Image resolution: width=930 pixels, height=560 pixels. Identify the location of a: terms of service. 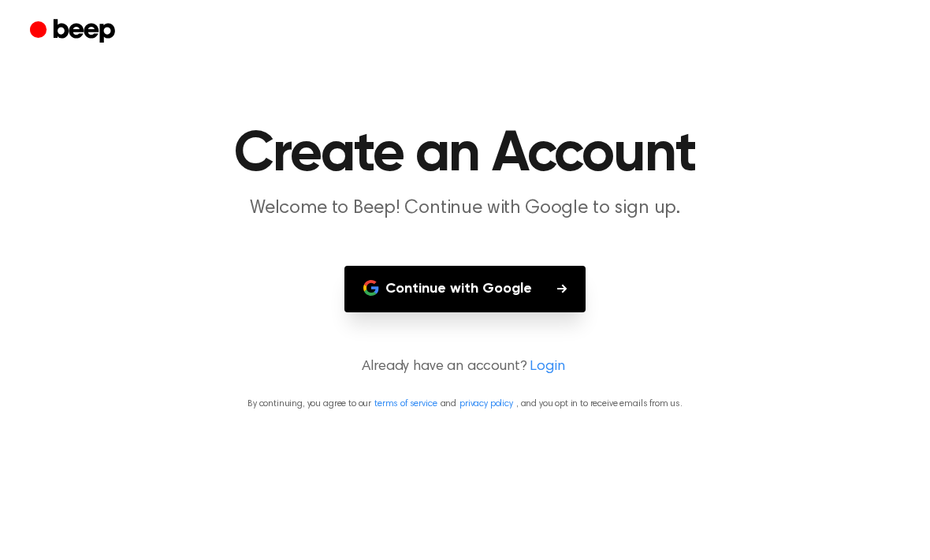
(405, 404).